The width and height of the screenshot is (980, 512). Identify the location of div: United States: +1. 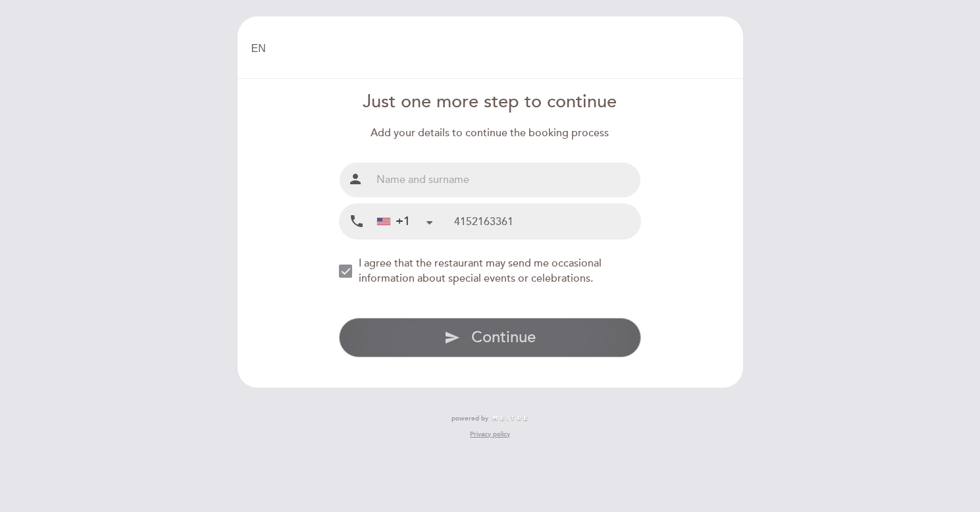
(405, 221).